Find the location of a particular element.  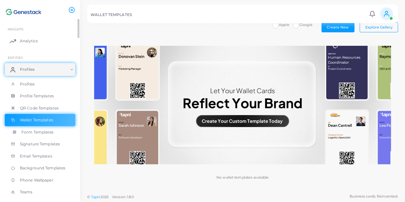

a: Profile Templates is located at coordinates (40, 96).